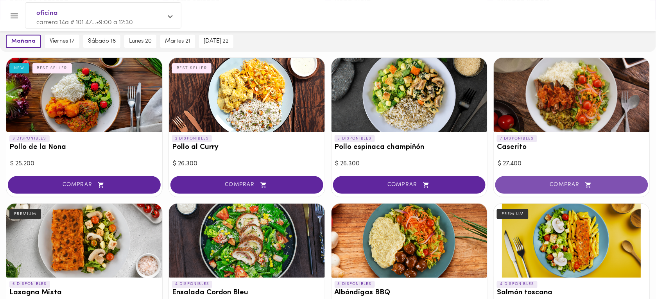 Image resolution: width=656 pixels, height=299 pixels. I want to click on button: martes 21, so click(178, 41).